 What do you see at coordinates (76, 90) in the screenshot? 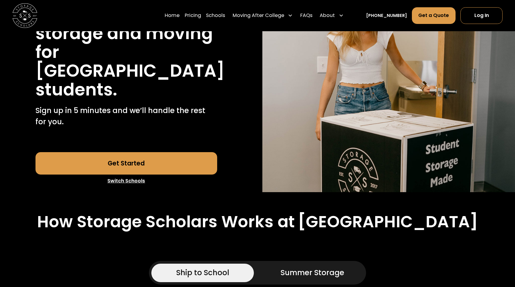
I see `h1: students.` at bounding box center [76, 90].